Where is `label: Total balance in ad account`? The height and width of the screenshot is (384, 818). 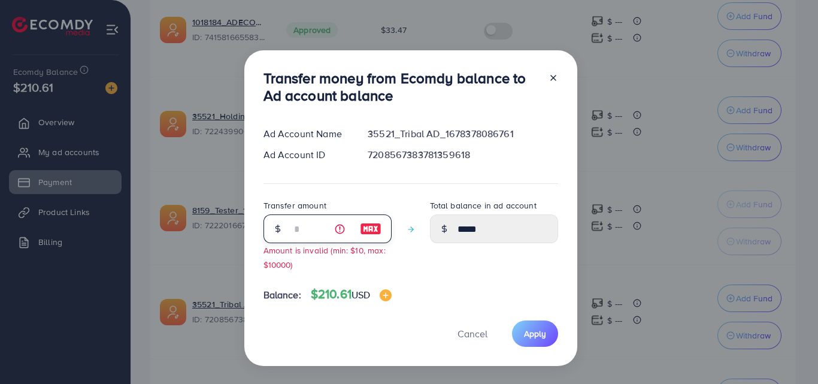 label: Total balance in ad account is located at coordinates (483, 205).